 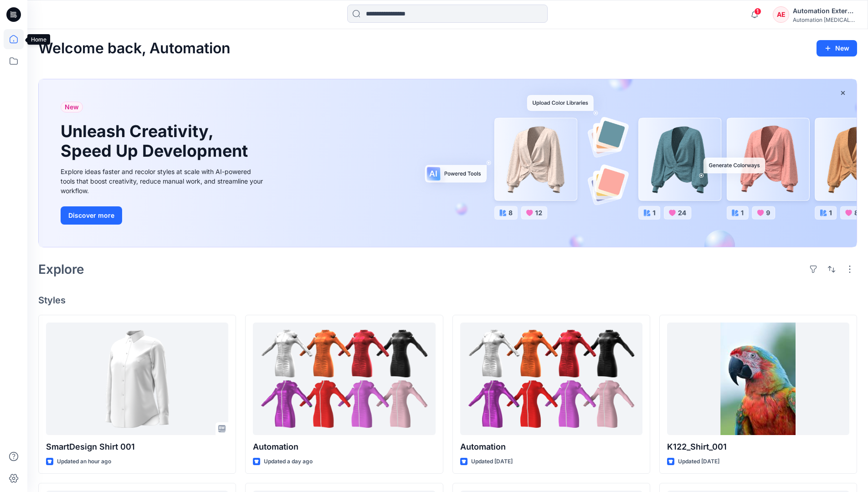 I want to click on a: Discover more, so click(x=163, y=216).